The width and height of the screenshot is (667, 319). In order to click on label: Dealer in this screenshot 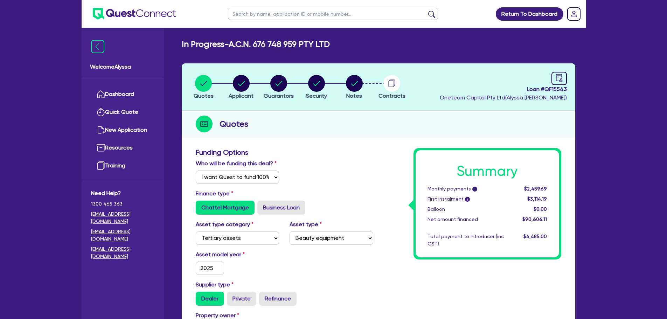, I will do `click(210, 299)`.